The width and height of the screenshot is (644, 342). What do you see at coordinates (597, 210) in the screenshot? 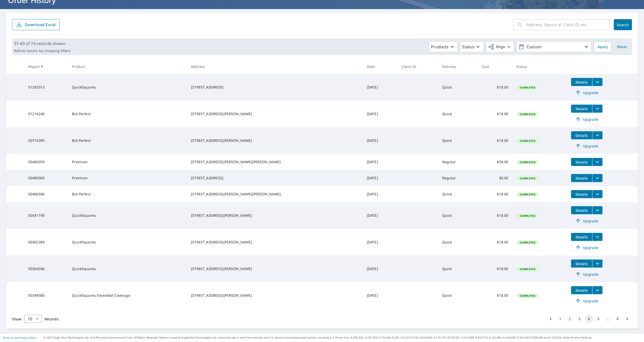
I see `button: filesDropdownBtn-50431190` at bounding box center [597, 210].